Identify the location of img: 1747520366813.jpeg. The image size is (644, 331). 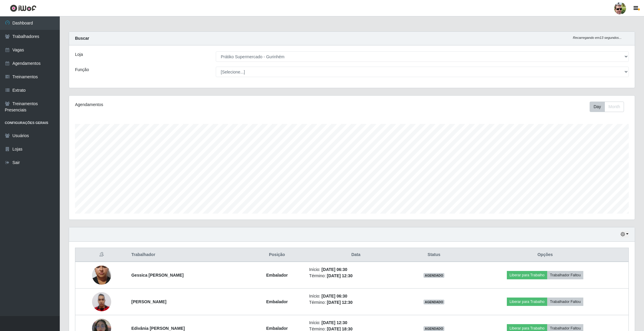
(102, 302).